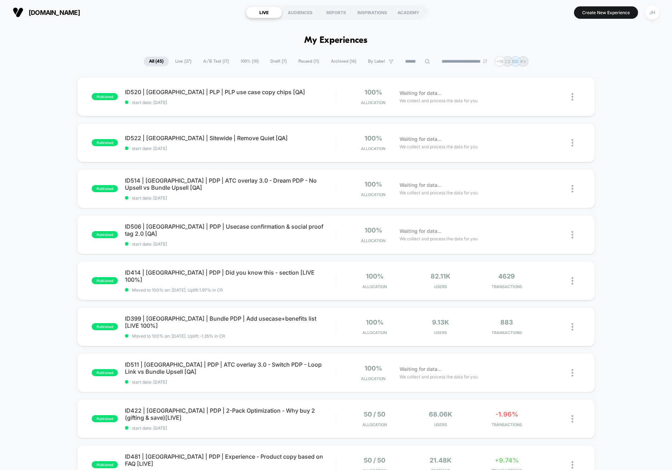 The width and height of the screenshot is (672, 470). Describe the element at coordinates (507, 460) in the screenshot. I see `span: +9.74%` at that location.